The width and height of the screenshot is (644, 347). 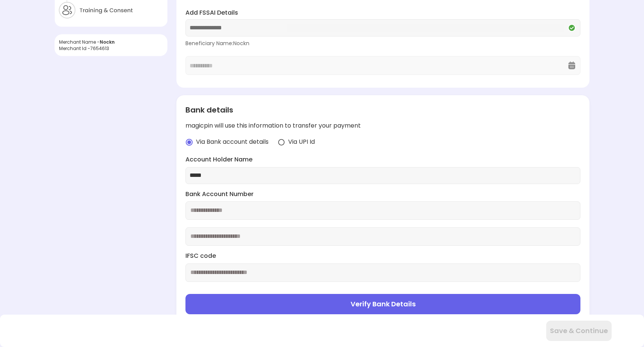 I want to click on div: Bank details, so click(x=382, y=110).